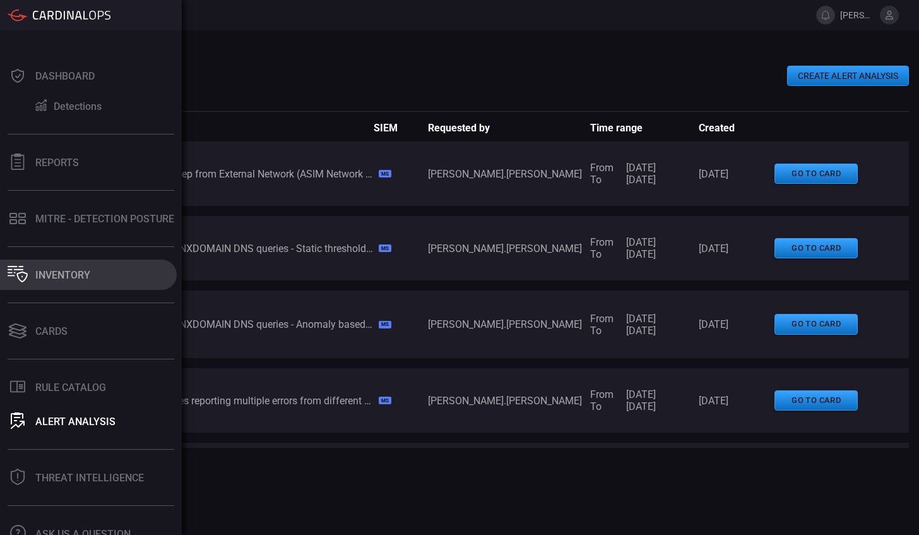 The height and width of the screenshot is (535, 919). Describe the element at coordinates (645, 128) in the screenshot. I see `span: Time range` at that location.